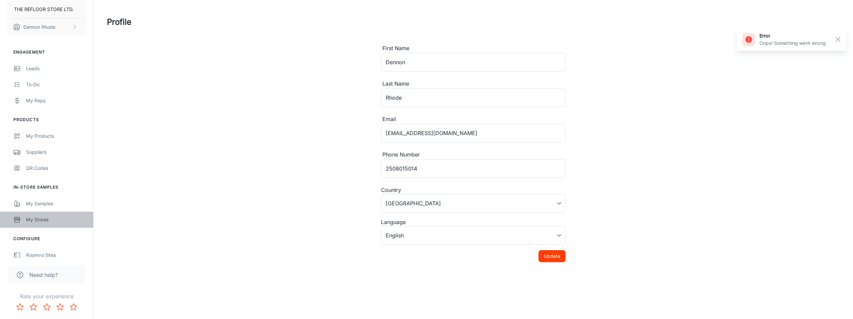 The image size is (853, 319). What do you see at coordinates (56, 136) in the screenshot?
I see `div: My Products` at bounding box center [56, 136].